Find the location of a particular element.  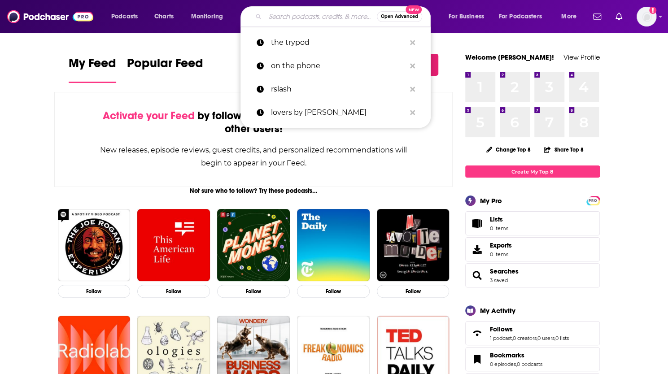

div: New releases, episode reviews, guest credits, and personalized recommendations will begin to appe... is located at coordinates (253, 157).